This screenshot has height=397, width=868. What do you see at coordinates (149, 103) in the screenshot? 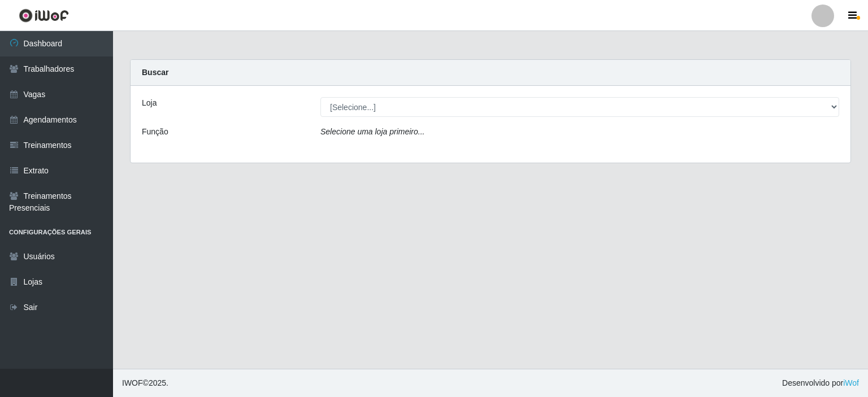
I see `label: Loja` at bounding box center [149, 103].